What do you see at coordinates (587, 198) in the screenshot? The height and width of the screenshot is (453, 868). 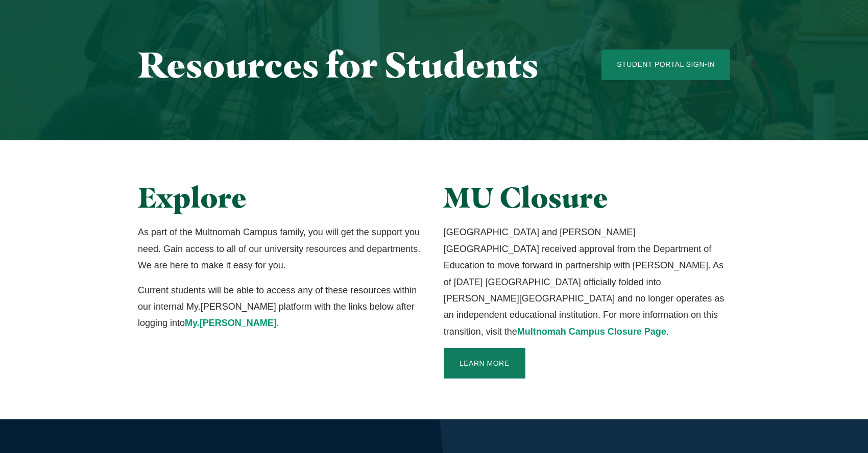 I see `h2: MU Closure` at bounding box center [587, 198].